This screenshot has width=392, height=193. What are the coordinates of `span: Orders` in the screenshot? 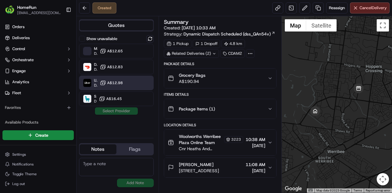 It's located at (18, 27).